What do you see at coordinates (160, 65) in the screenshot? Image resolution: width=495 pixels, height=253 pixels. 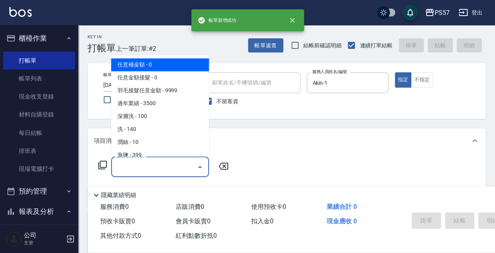 I see `span: 任意補金額 - 0` at bounding box center [160, 65].